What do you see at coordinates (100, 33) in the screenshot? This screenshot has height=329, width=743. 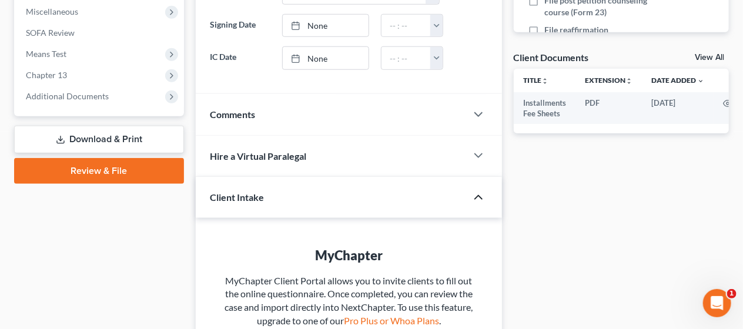 I see `a: SOFA Review` at bounding box center [100, 33].